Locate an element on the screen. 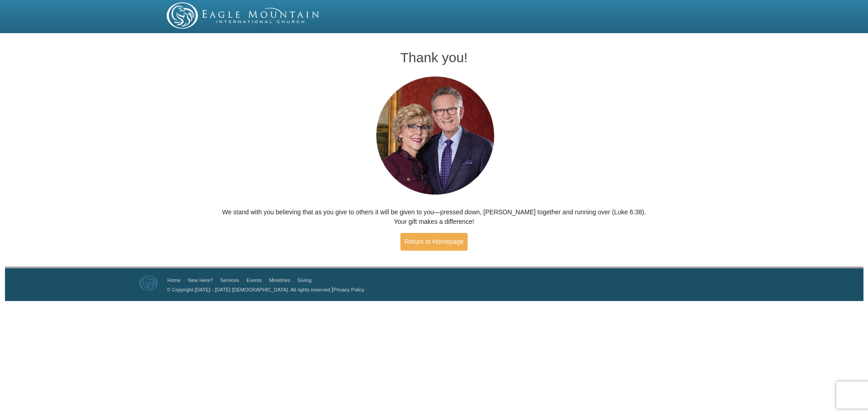 This screenshot has height=415, width=868. img: EMIC is located at coordinates (243, 15).